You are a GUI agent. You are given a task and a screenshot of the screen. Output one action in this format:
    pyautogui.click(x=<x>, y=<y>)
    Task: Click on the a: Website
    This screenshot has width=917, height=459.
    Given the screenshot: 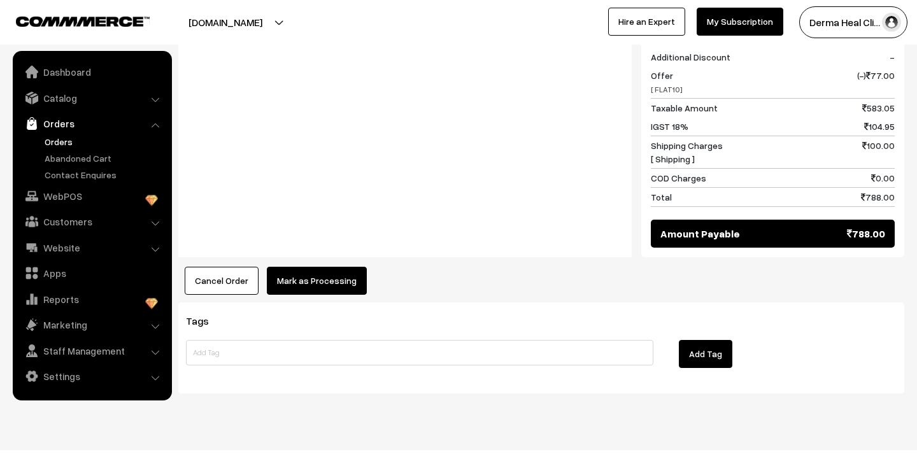 What is the action you would take?
    pyautogui.click(x=92, y=248)
    